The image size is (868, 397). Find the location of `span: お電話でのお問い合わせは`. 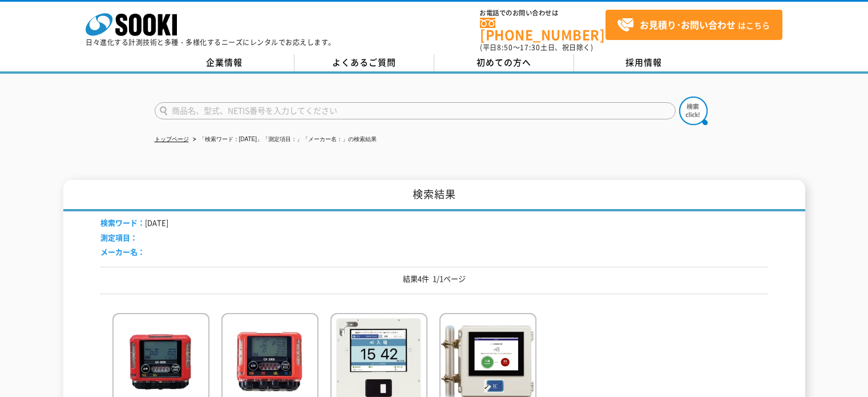

span: お電話でのお問い合わせは is located at coordinates (543, 13).